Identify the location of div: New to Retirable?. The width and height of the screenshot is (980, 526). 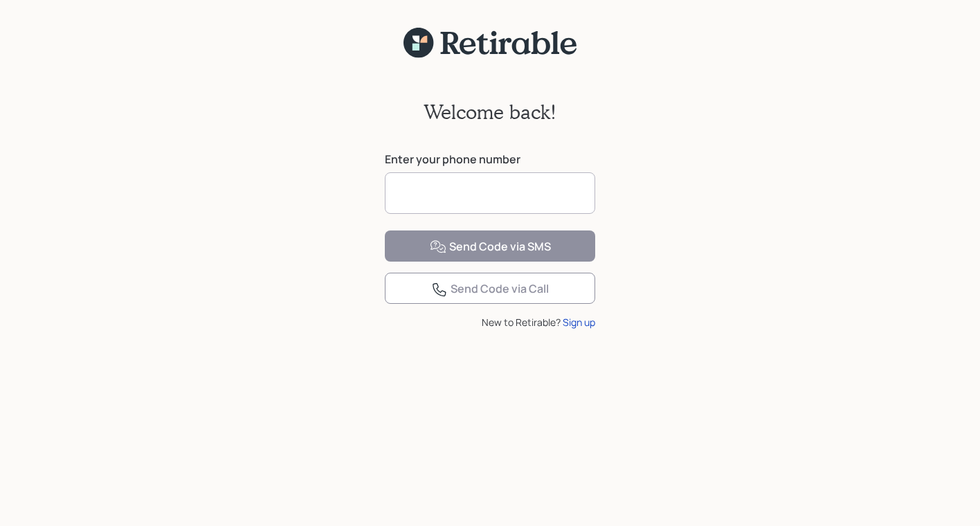
(490, 322).